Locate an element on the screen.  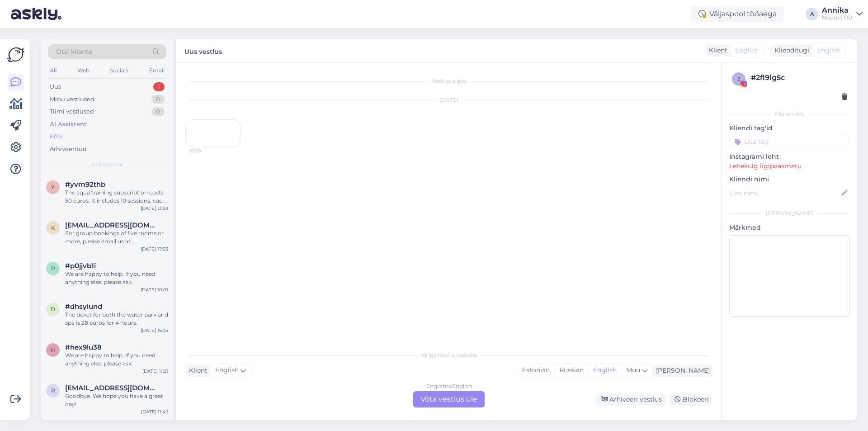
span: p is located at coordinates (52, 268).